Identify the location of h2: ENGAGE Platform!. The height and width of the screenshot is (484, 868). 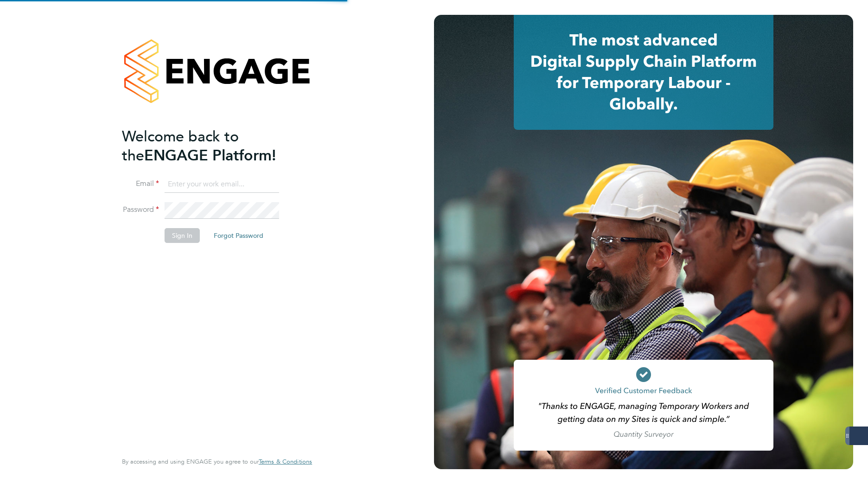
(212, 146).